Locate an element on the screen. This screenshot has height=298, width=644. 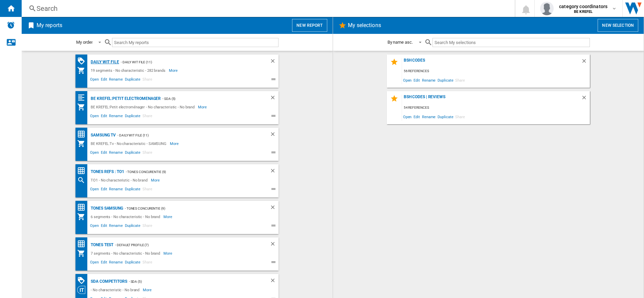
button: New selection is located at coordinates (618, 25).